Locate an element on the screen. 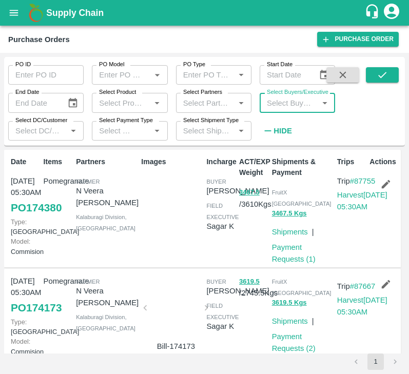  p: Bill-174173 is located at coordinates (176, 347).